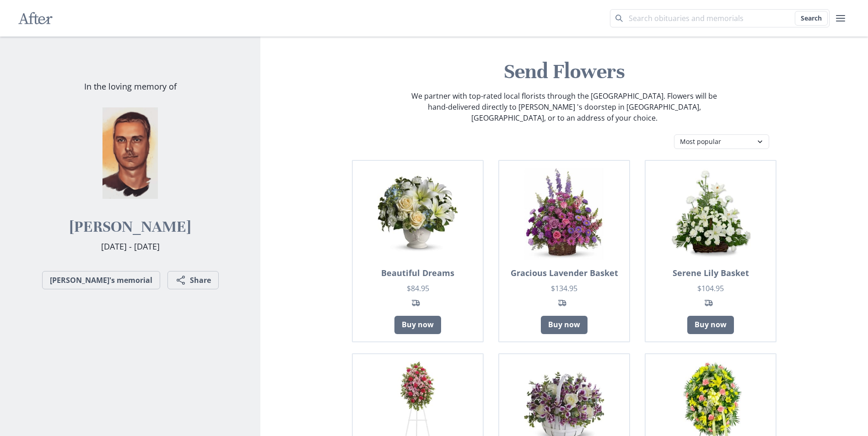 The image size is (868, 436). Describe the element at coordinates (193, 280) in the screenshot. I see `button: Share` at that location.